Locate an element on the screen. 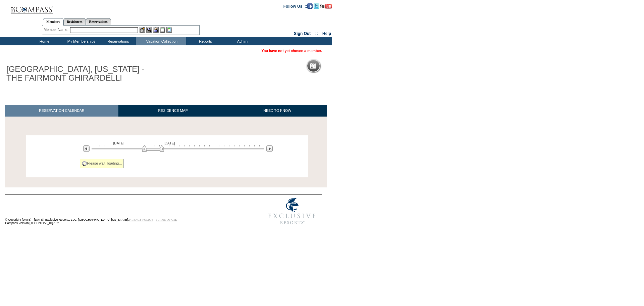  img: Subscribe to our YouTube Channel is located at coordinates (326, 6).